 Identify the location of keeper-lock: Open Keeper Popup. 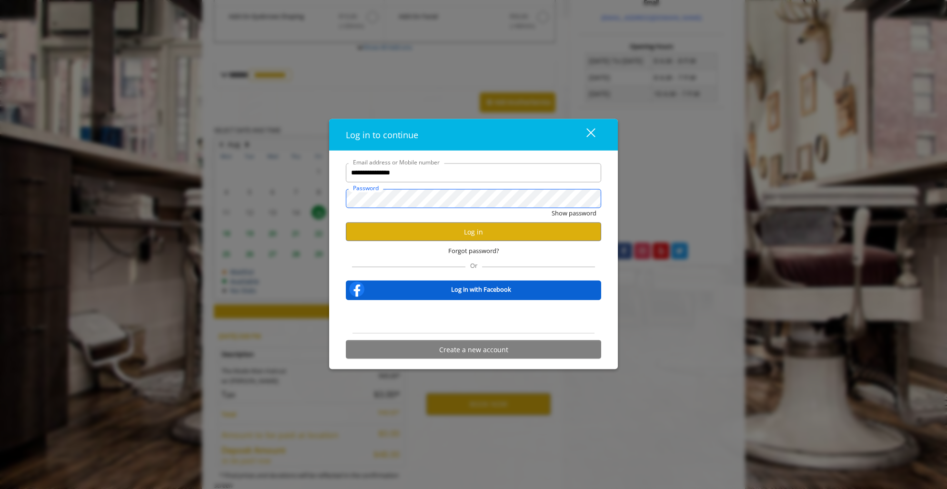
(591, 198).